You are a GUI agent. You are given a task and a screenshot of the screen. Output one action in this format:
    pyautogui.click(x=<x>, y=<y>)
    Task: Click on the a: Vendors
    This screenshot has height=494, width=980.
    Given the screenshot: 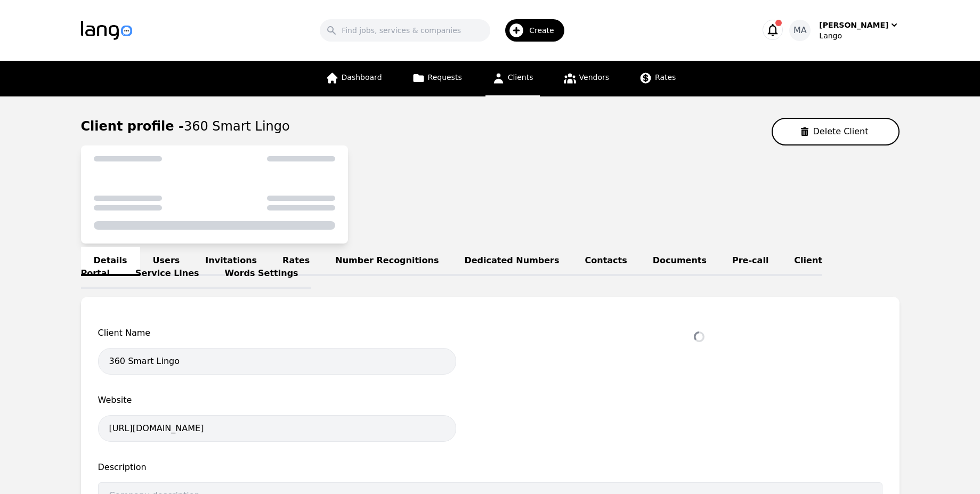 What is the action you would take?
    pyautogui.click(x=586, y=78)
    